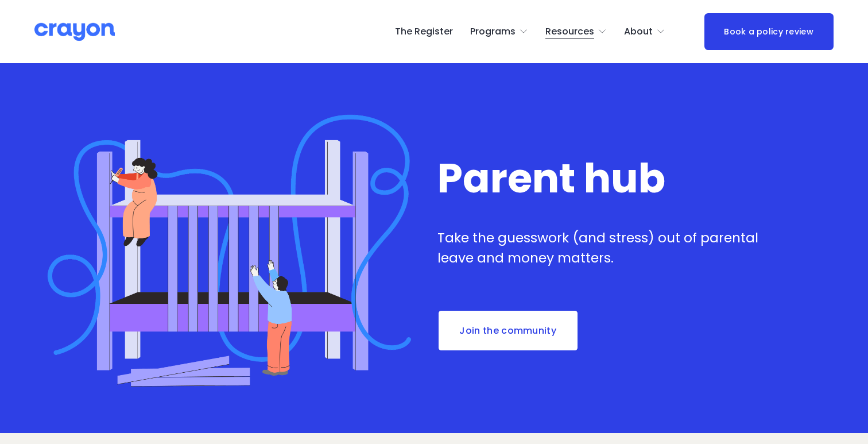 This screenshot has width=868, height=444. Describe the element at coordinates (508, 331) in the screenshot. I see `a: Join the community` at that location.